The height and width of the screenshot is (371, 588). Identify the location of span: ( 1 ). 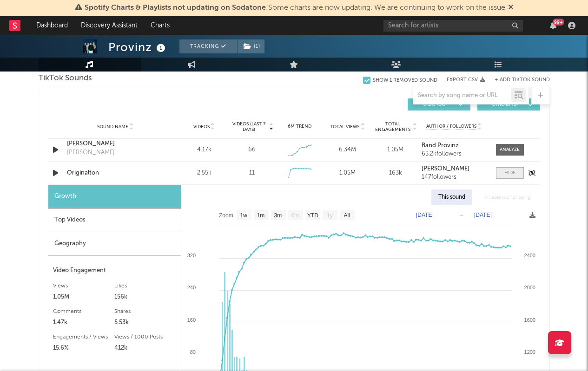
(251, 46).